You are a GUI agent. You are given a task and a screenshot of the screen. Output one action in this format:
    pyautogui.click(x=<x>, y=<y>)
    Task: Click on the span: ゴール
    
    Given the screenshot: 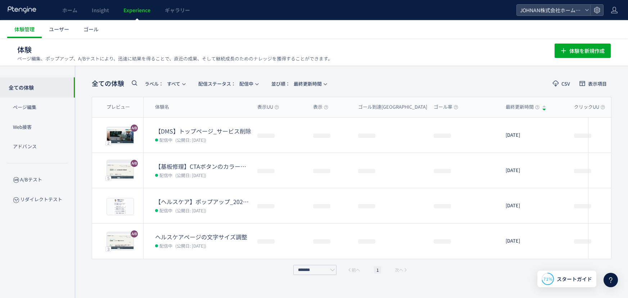 What is the action you would take?
    pyautogui.click(x=91, y=29)
    